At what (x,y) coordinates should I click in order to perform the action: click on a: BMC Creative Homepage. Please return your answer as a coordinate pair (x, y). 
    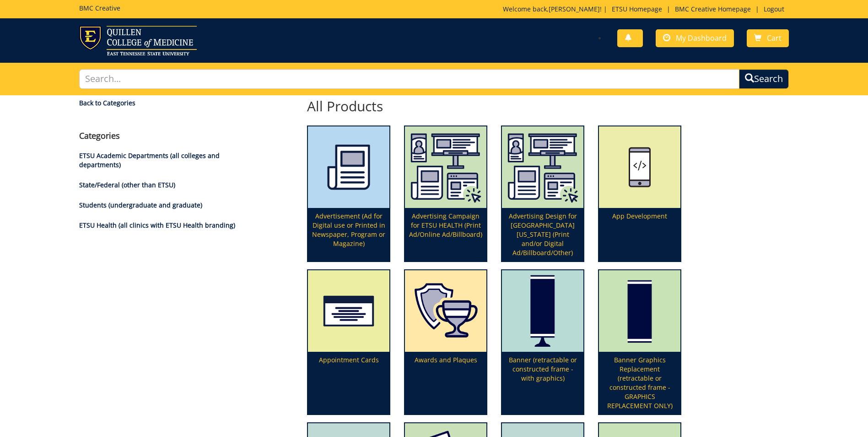
    Looking at the image, I should click on (713, 9).